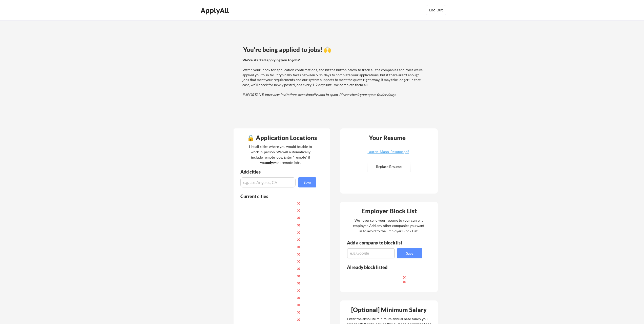 The image size is (644, 324). Describe the element at coordinates (216, 10) in the screenshot. I see `div: ApplyAll` at that location.